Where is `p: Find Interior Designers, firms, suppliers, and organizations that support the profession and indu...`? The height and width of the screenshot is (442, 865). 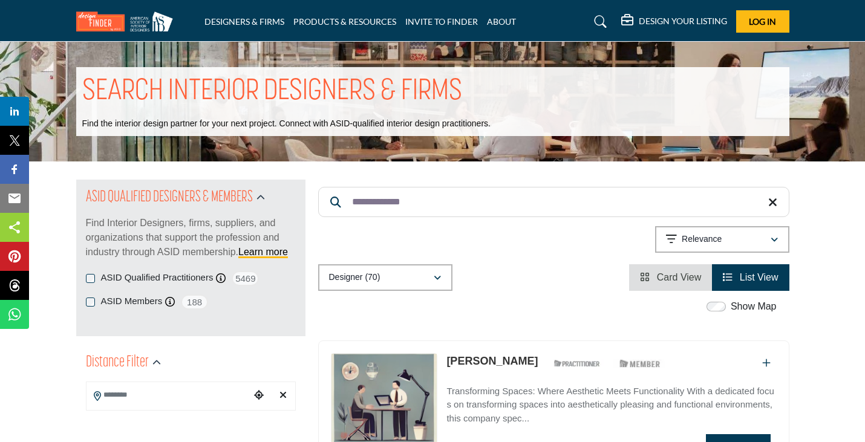 p: Find Interior Designers, firms, suppliers, and organizations that support the profession and indu... is located at coordinates (191, 238).